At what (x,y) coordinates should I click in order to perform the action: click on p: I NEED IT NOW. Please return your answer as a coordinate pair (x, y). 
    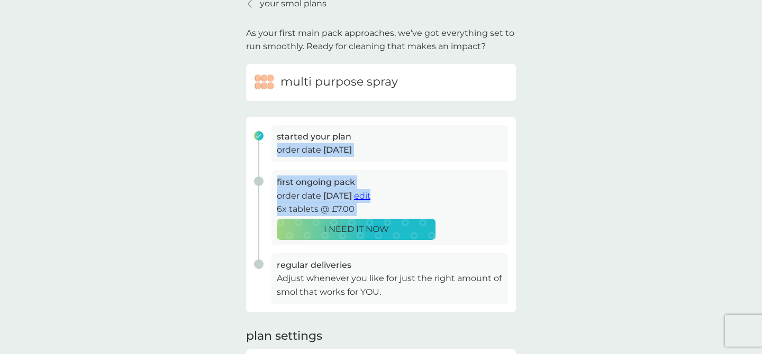
    Looking at the image, I should click on (356, 230).